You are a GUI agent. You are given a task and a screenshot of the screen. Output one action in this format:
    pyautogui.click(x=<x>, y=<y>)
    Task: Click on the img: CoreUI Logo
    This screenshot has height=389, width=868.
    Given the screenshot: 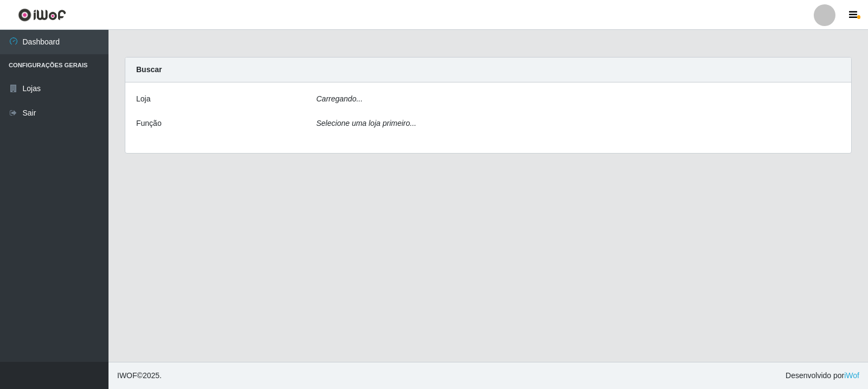 What is the action you would take?
    pyautogui.click(x=42, y=15)
    